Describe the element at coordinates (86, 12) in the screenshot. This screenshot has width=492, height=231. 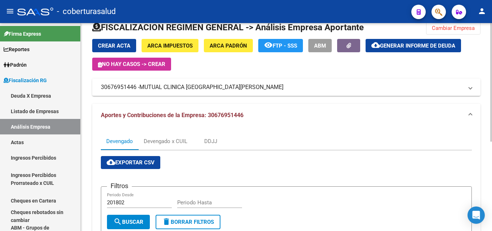
I see `span: - coberturasalud` at that location.